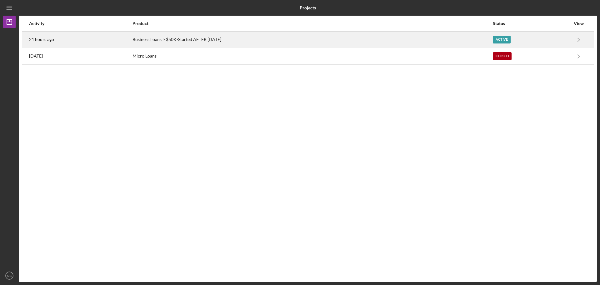 The width and height of the screenshot is (600, 285). What do you see at coordinates (312, 56) in the screenshot?
I see `div: Micro Loans` at bounding box center [312, 56].